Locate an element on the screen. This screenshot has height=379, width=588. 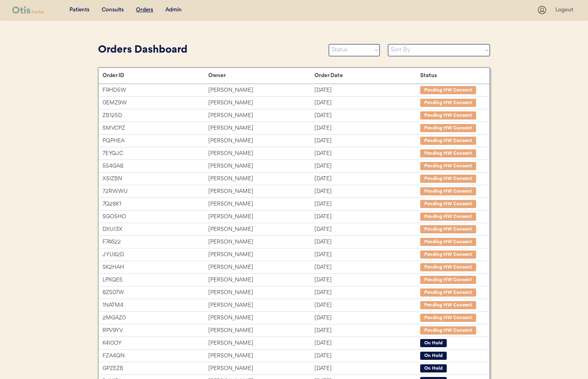
div: Order ID is located at coordinates (155, 76).